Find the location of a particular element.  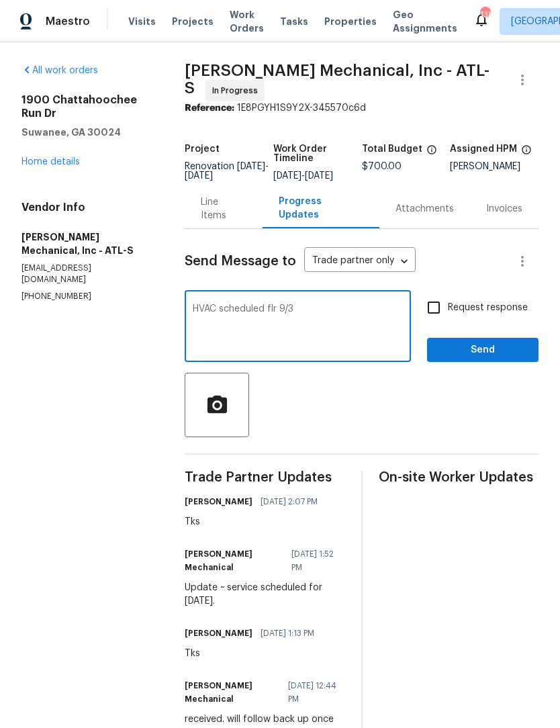

span: Request response is located at coordinates (487, 308).